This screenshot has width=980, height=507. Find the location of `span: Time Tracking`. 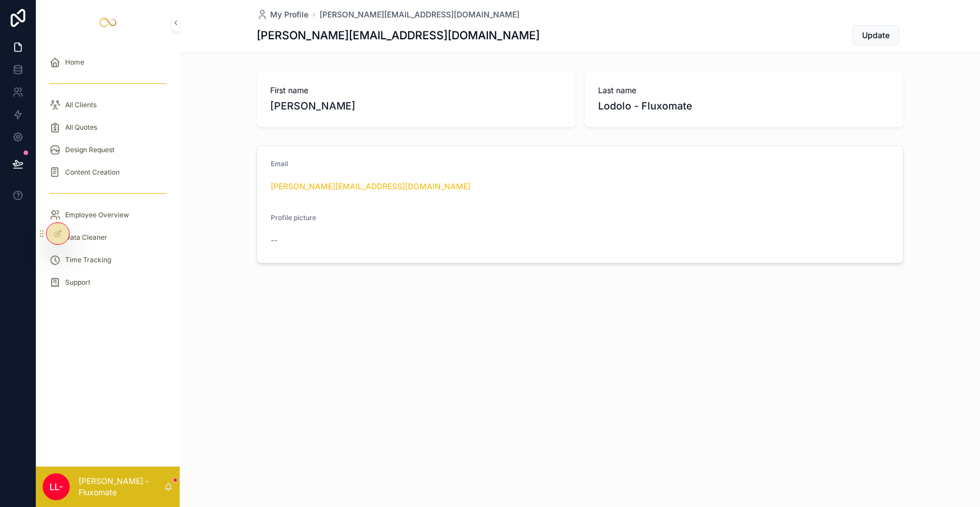

span: Time Tracking is located at coordinates (88, 260).